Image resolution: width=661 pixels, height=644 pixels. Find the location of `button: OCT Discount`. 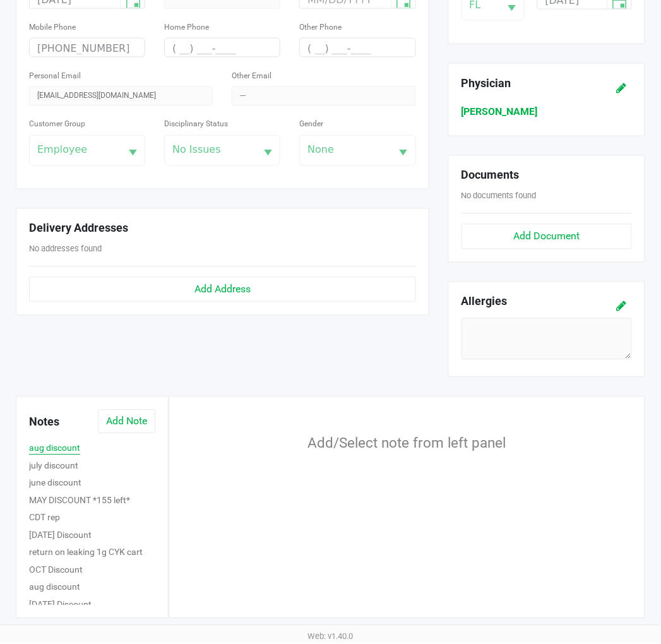

button: OCT Discount is located at coordinates (56, 570).